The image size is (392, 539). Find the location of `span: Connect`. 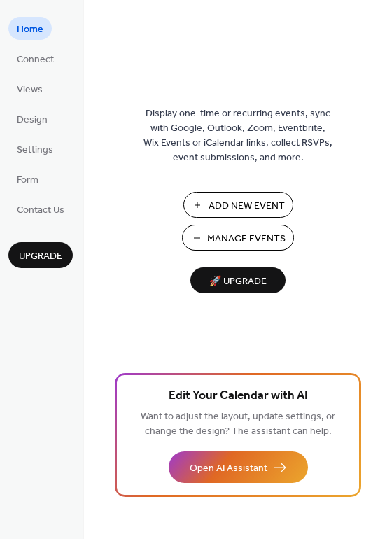

span: Connect is located at coordinates (35, 59).